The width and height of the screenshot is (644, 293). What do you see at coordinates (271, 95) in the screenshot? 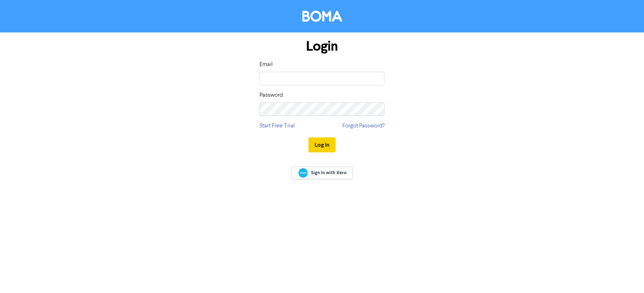
I see `label: Password` at bounding box center [271, 95].